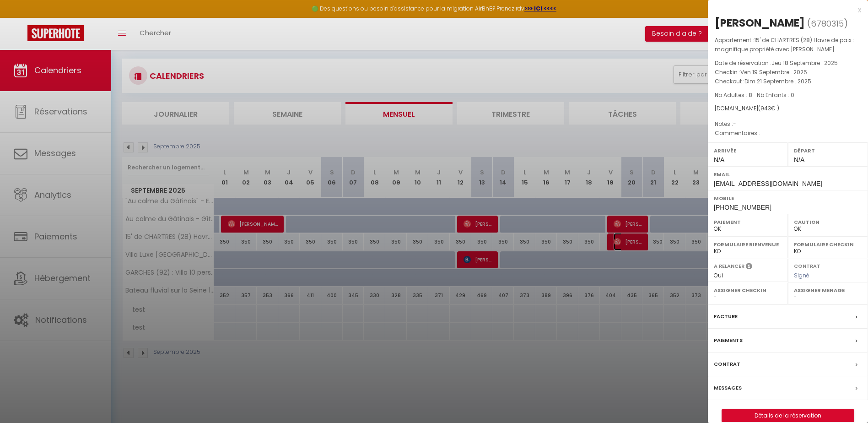 Image resolution: width=868 pixels, height=423 pixels. I want to click on span: Jeu 18 Septembre . 2025, so click(804, 63).